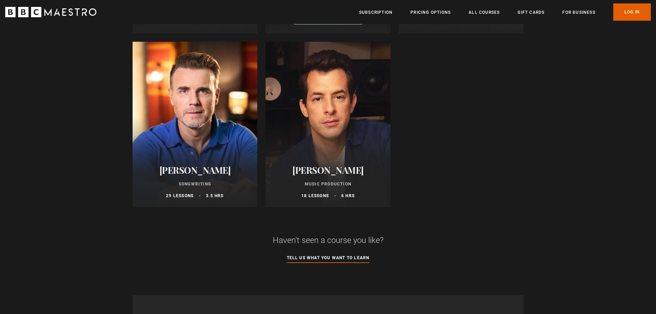 The image size is (656, 314). Describe the element at coordinates (531, 12) in the screenshot. I see `a: Gift Cards` at that location.